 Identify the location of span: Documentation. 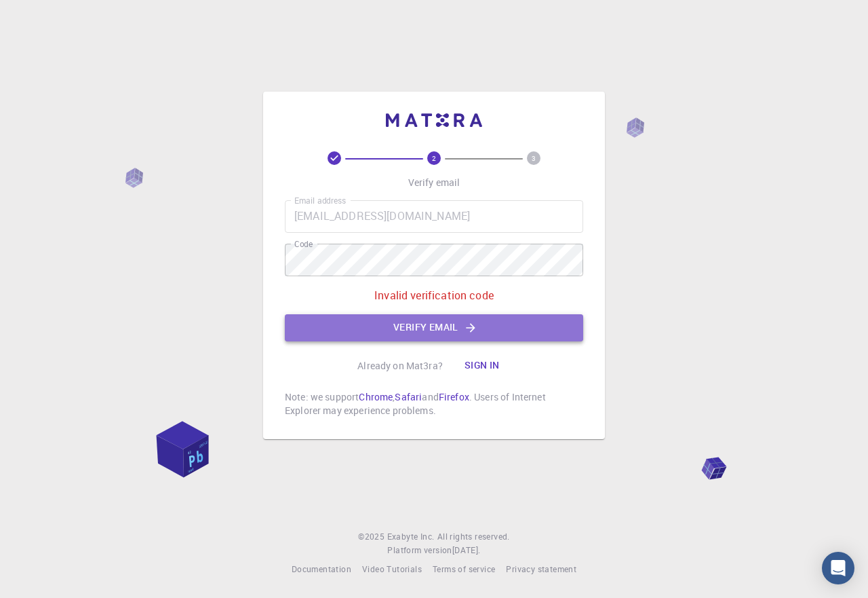
(321, 569).